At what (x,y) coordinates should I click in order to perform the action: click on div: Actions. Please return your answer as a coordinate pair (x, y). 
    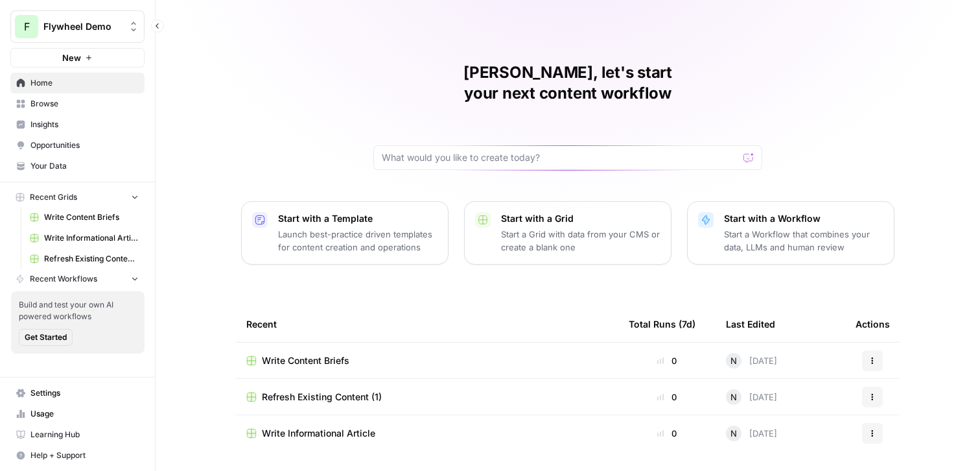
    Looking at the image, I should click on (873, 323).